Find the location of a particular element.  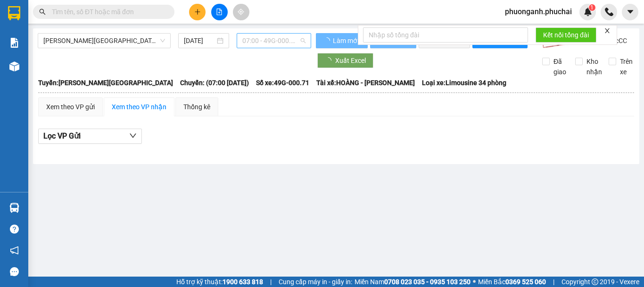

button: aim is located at coordinates (240, 12).